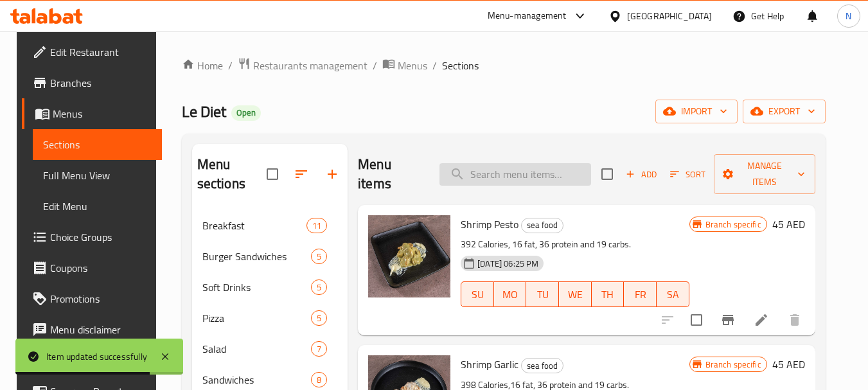 This screenshot has width=868, height=390. What do you see at coordinates (246, 112) in the screenshot?
I see `span: Open` at bounding box center [246, 112].